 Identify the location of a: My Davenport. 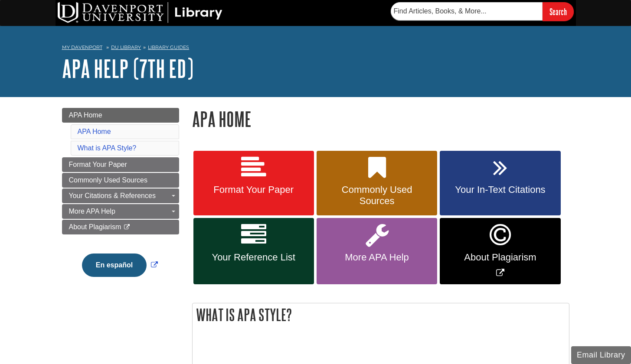
(82, 48).